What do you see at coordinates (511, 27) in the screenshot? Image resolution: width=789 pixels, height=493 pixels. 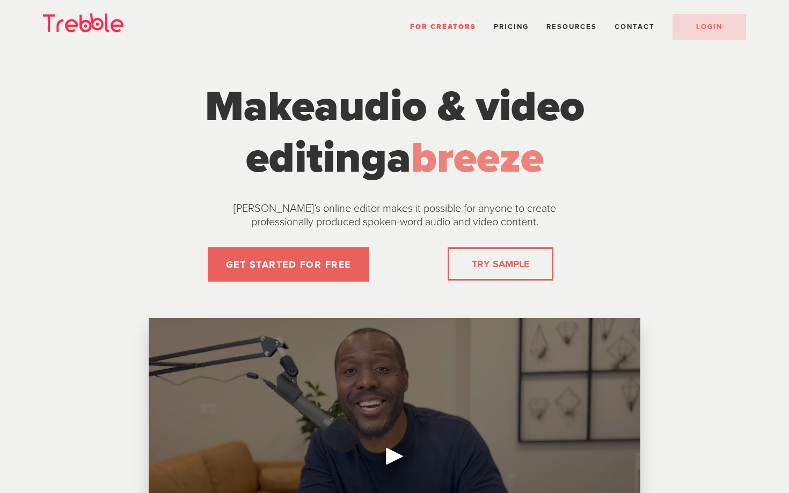 I see `span: Pricing` at bounding box center [511, 27].